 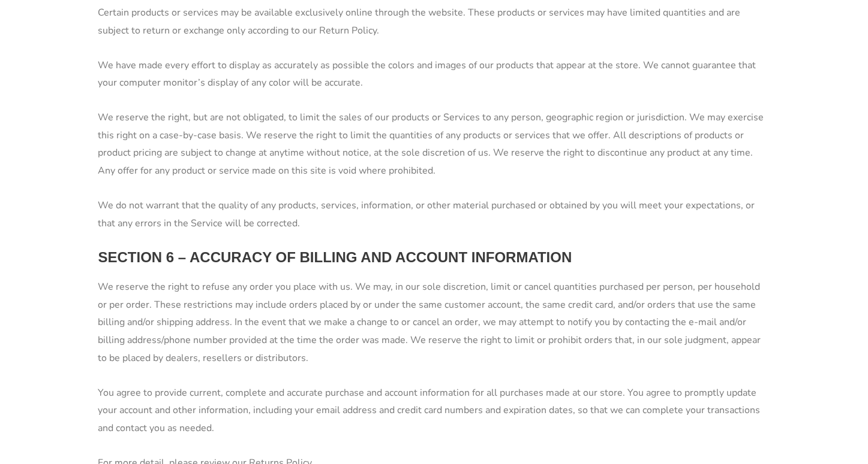 I want to click on strong: SECTION 6 – ACCURACY OF BILLING AND ACCOUNT INFORMATION, so click(x=335, y=257).